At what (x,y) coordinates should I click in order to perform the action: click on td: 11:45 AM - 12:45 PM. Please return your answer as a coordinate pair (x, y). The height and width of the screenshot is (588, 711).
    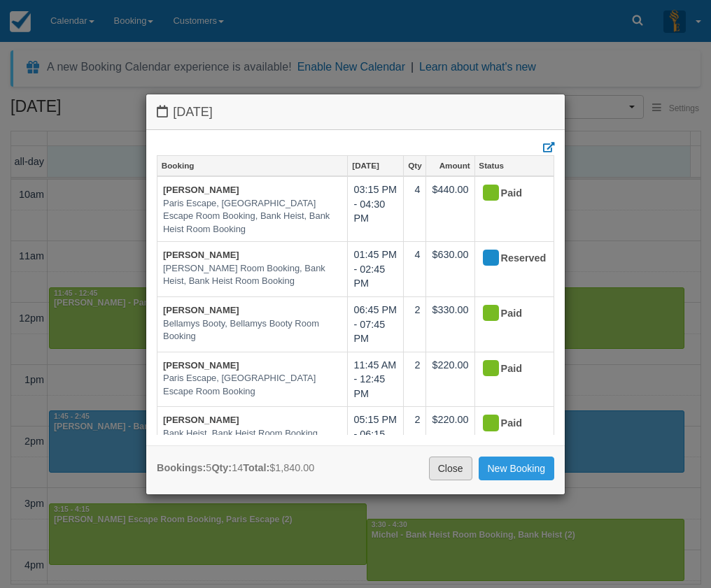
    Looking at the image, I should click on (376, 380).